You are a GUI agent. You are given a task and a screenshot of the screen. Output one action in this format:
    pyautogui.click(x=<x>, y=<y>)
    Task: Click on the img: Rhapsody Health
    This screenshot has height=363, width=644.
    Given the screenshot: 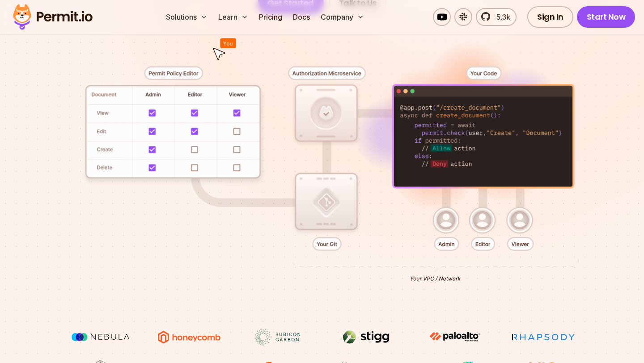 What is the action you would take?
    pyautogui.click(x=543, y=337)
    